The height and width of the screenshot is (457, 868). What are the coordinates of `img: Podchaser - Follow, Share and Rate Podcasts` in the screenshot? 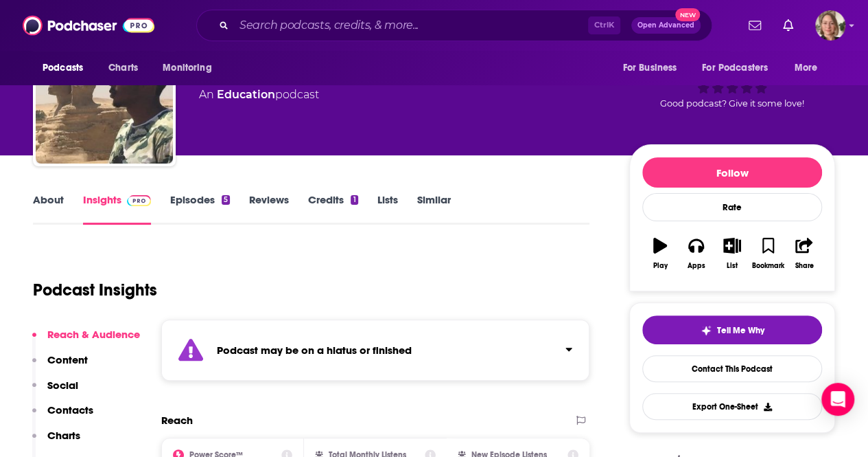 It's located at (88, 25).